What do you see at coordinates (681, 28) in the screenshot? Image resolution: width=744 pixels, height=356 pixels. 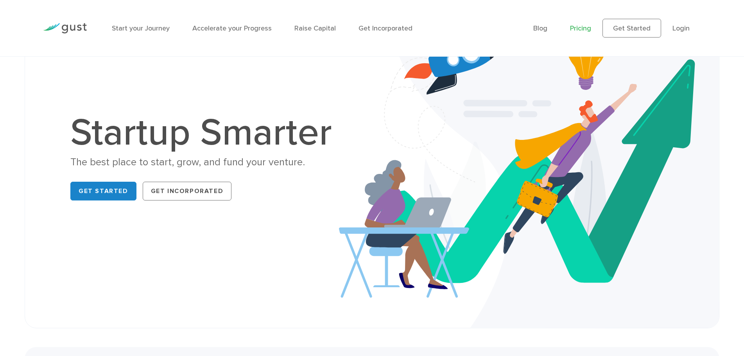 I see `a: Login` at bounding box center [681, 28].